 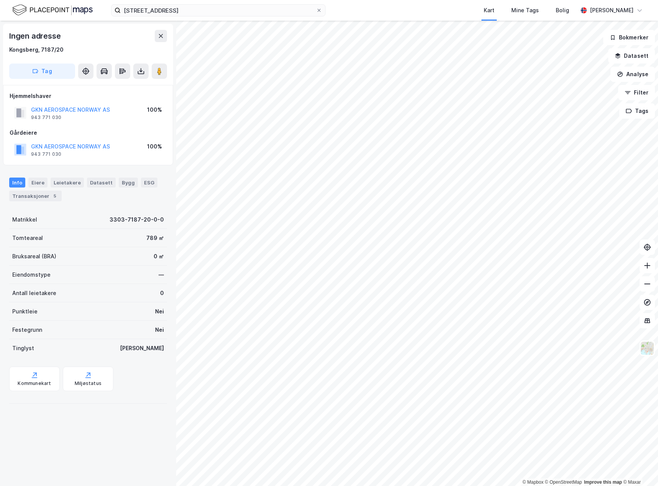 What do you see at coordinates (603, 482) in the screenshot?
I see `a: Improve this map` at bounding box center [603, 482].